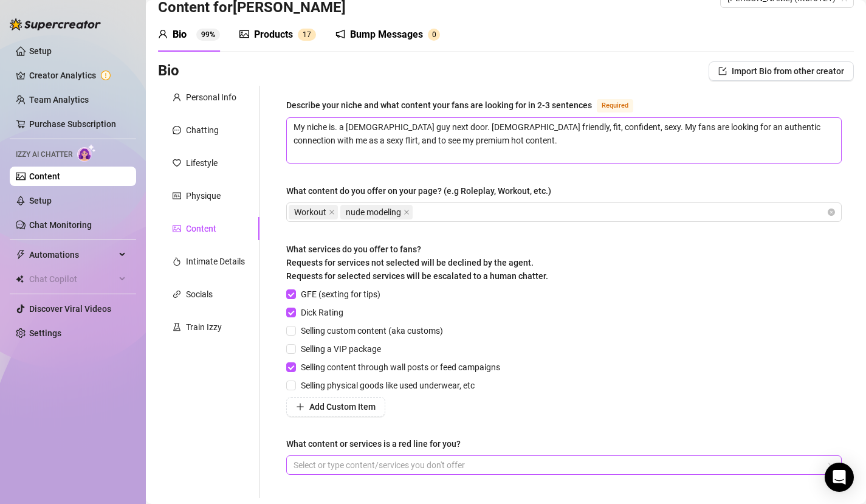 This screenshot has width=866, height=504. What do you see at coordinates (215, 261) in the screenshot?
I see `div: Intimate Details` at bounding box center [215, 261].